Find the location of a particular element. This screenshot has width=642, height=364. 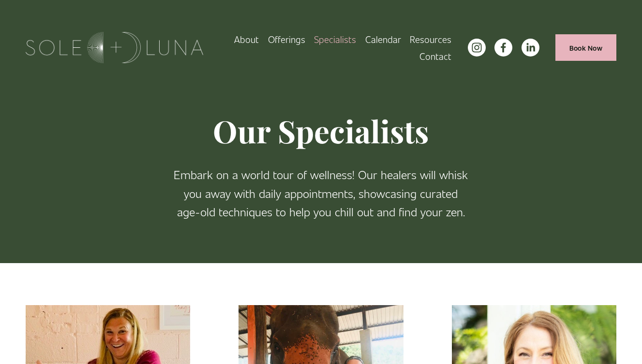

h1: Our Specialists is located at coordinates (321, 131).